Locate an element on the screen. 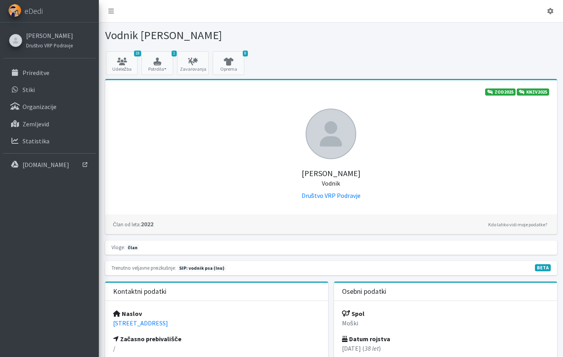 The width and height of the screenshot is (563, 357). a: Prireditve is located at coordinates (49, 73).